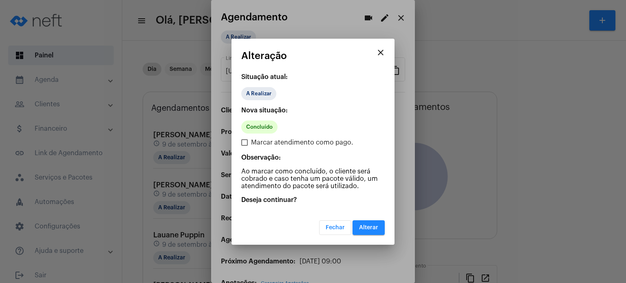 The height and width of the screenshot is (283, 626). I want to click on p: Deseja continuar?, so click(313, 200).